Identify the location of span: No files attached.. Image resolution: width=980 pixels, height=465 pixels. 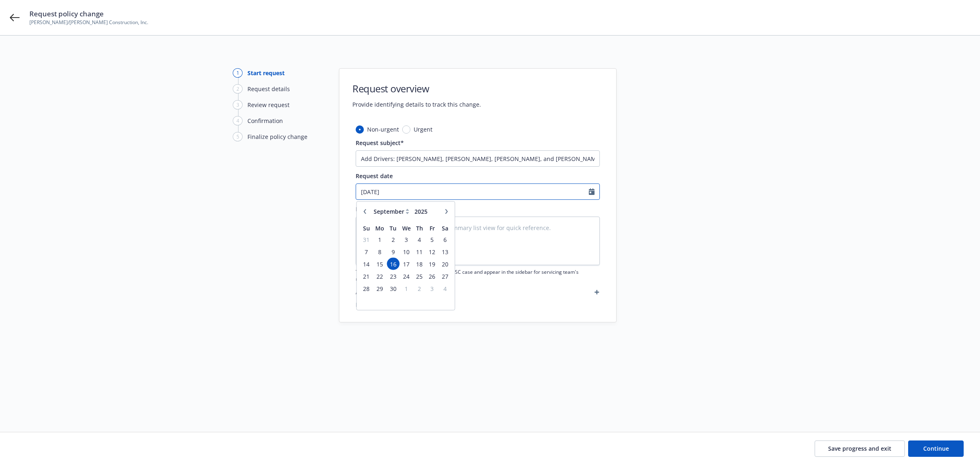
(478, 305).